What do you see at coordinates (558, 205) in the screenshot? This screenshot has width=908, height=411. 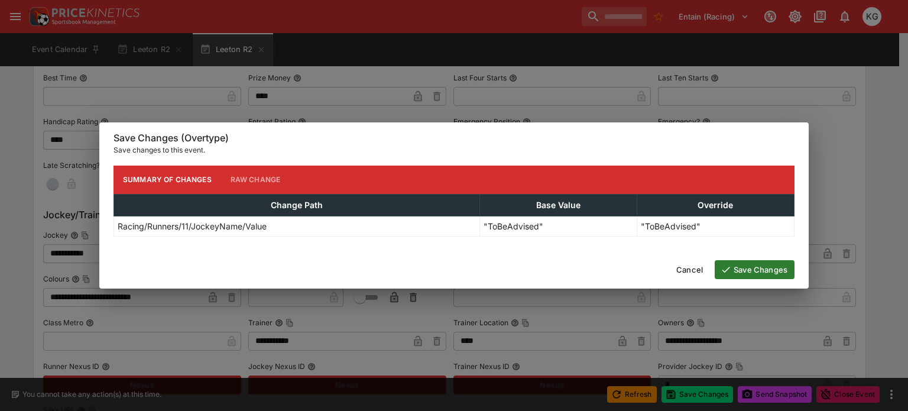 I see `th: Base Value` at bounding box center [558, 205].